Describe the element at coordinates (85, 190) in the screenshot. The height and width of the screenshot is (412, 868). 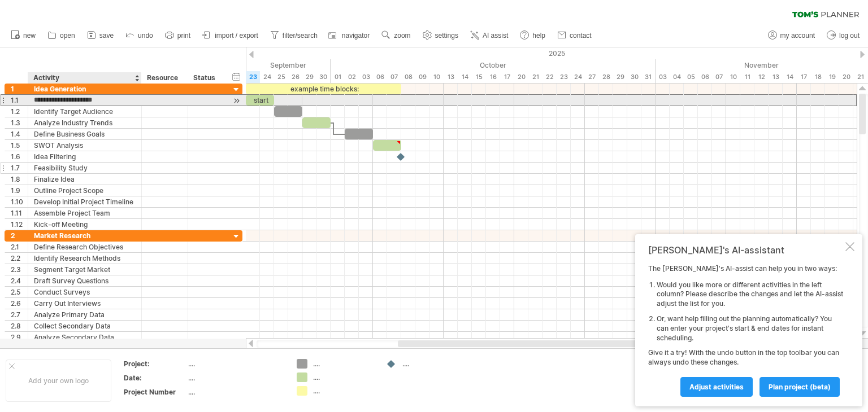
I see `div: Outline Project Scope` at that location.